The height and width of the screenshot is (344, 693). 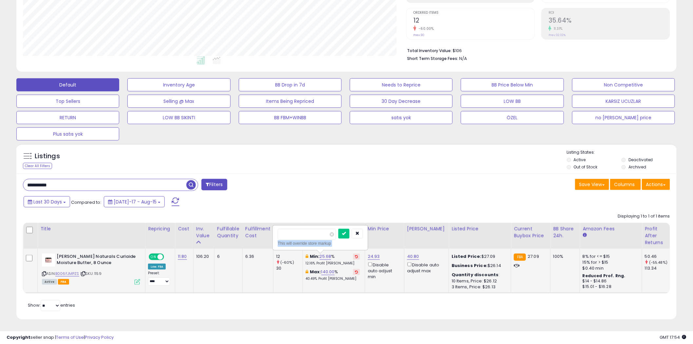 I want to click on button: Needs to Reprice, so click(x=401, y=85).